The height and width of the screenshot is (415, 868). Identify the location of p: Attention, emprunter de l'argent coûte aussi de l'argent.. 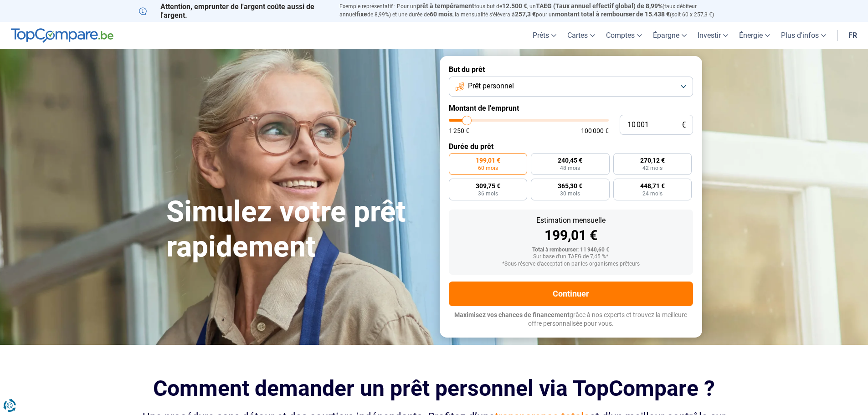
(234, 11).